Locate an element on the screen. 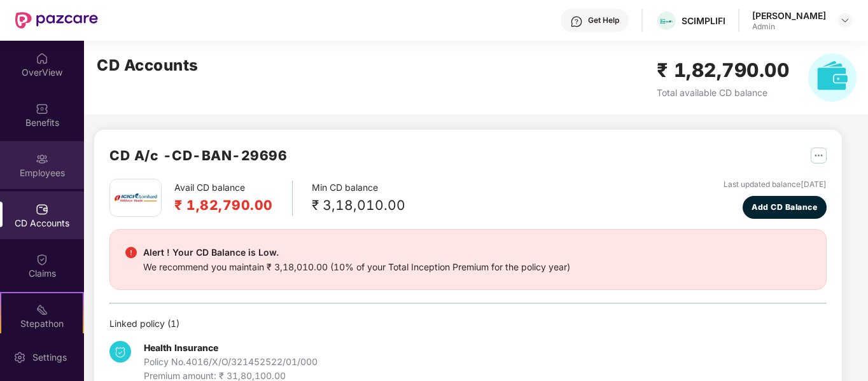 The height and width of the screenshot is (381, 868). div: Admin is located at coordinates (789, 27).